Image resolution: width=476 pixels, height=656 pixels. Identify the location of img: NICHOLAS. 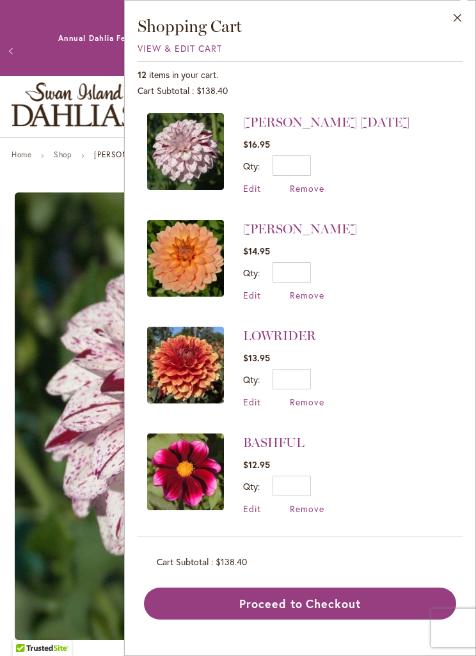
(185, 258).